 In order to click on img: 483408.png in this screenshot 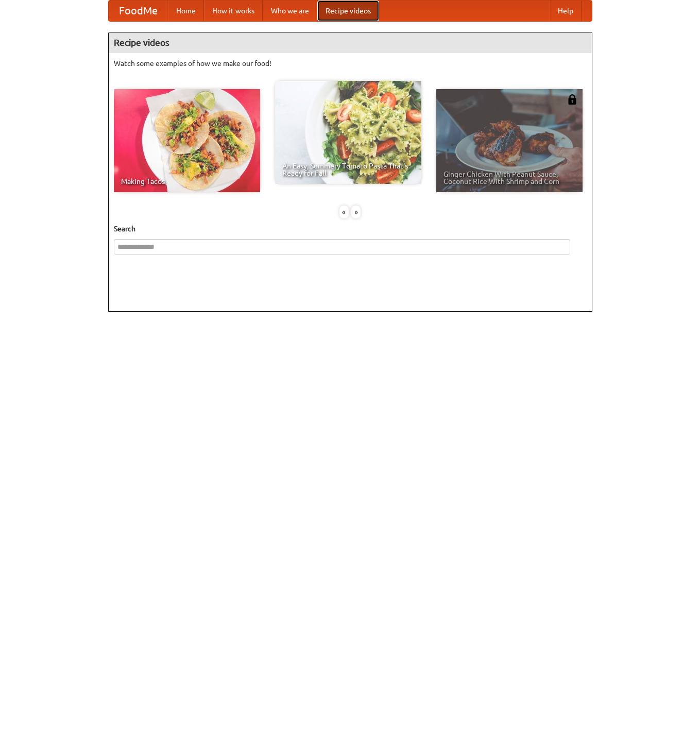, I will do `click(572, 100)`.